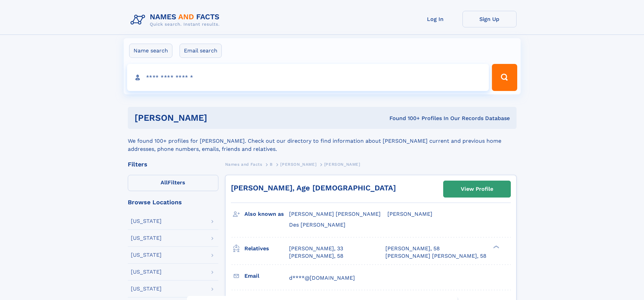 The width and height of the screenshot is (644, 300). Describe the element at coordinates (200, 51) in the screenshot. I see `label: Email search` at that location.